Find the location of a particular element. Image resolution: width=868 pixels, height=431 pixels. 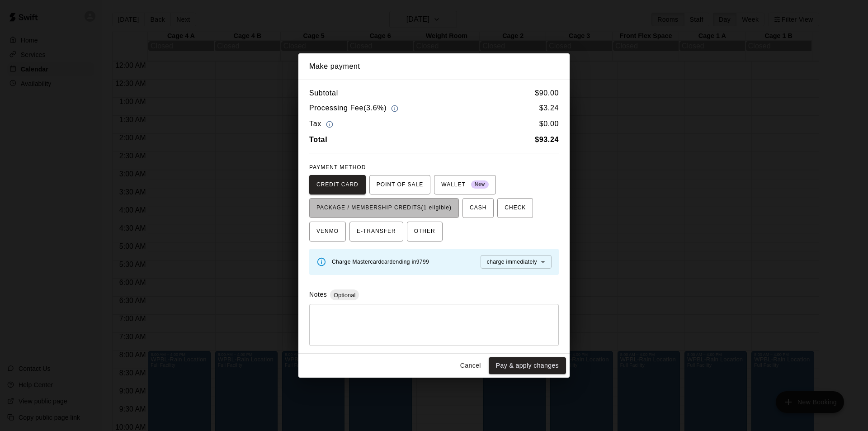

span: CHECK is located at coordinates (515, 208).